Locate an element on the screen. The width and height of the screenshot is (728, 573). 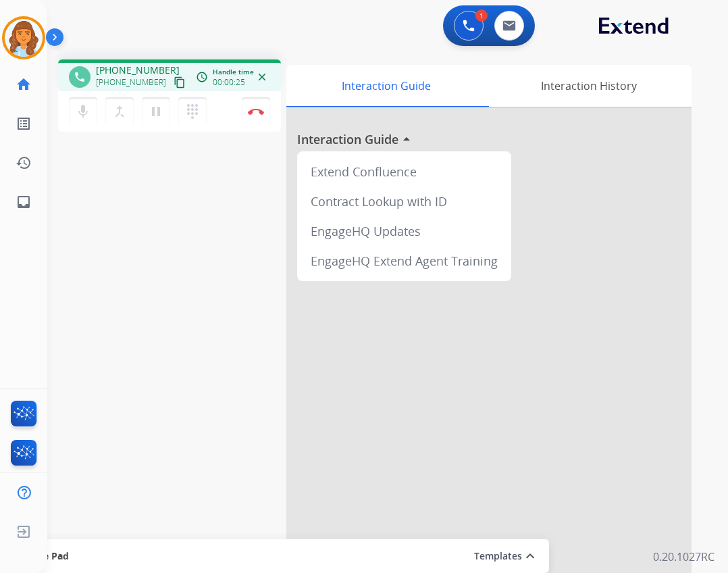
mat-icon: content_copy is located at coordinates (180, 82).